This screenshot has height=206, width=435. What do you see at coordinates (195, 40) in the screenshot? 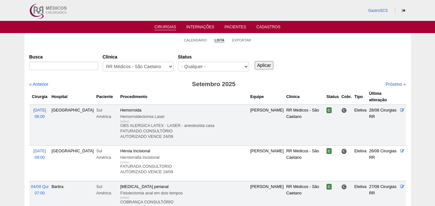
I see `a: Calendário` at bounding box center [195, 40].